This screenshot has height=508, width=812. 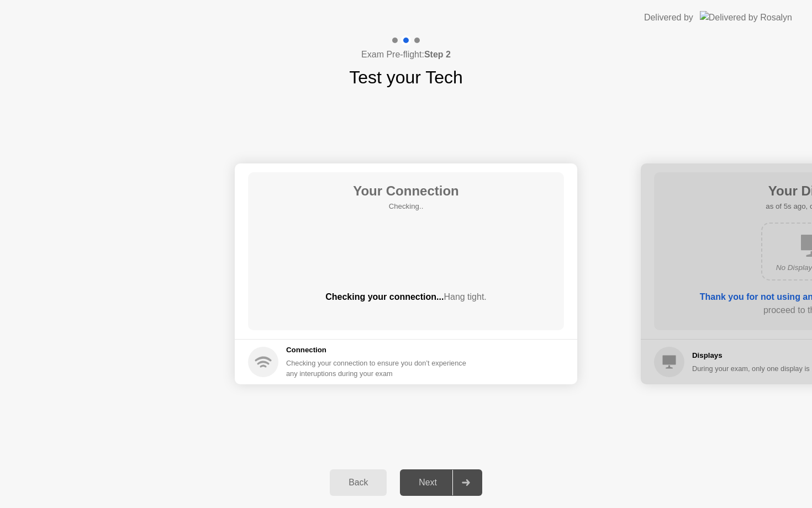 What do you see at coordinates (438, 54) in the screenshot?
I see `b: Step 2` at bounding box center [438, 54].